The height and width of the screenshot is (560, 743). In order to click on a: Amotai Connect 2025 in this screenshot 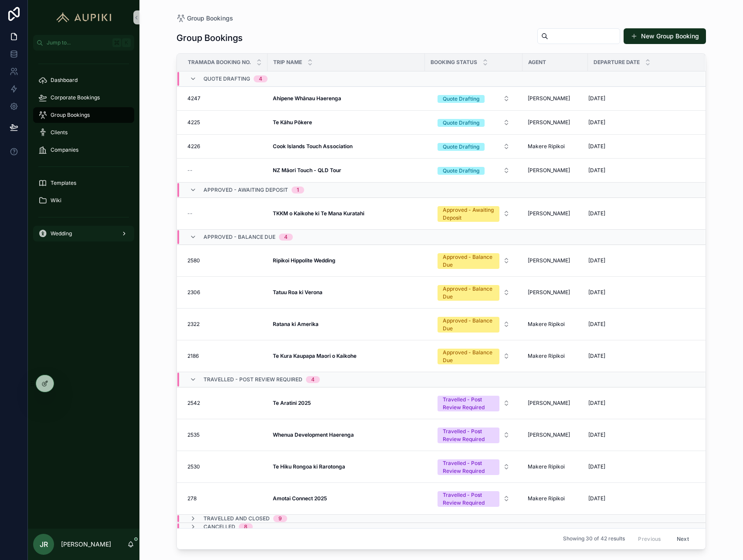, I will do `click(346, 498)`.